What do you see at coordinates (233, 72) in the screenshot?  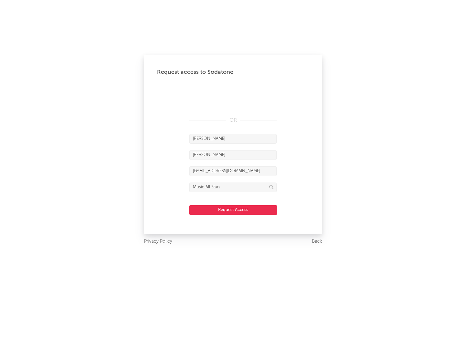 I see `div: Request access to Sodatone` at bounding box center [233, 72].